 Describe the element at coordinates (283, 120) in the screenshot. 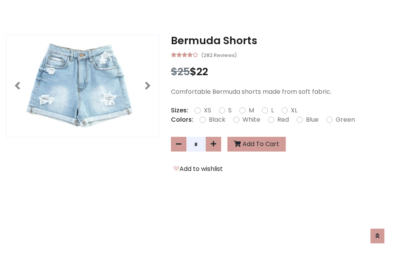

I see `label: Red` at that location.